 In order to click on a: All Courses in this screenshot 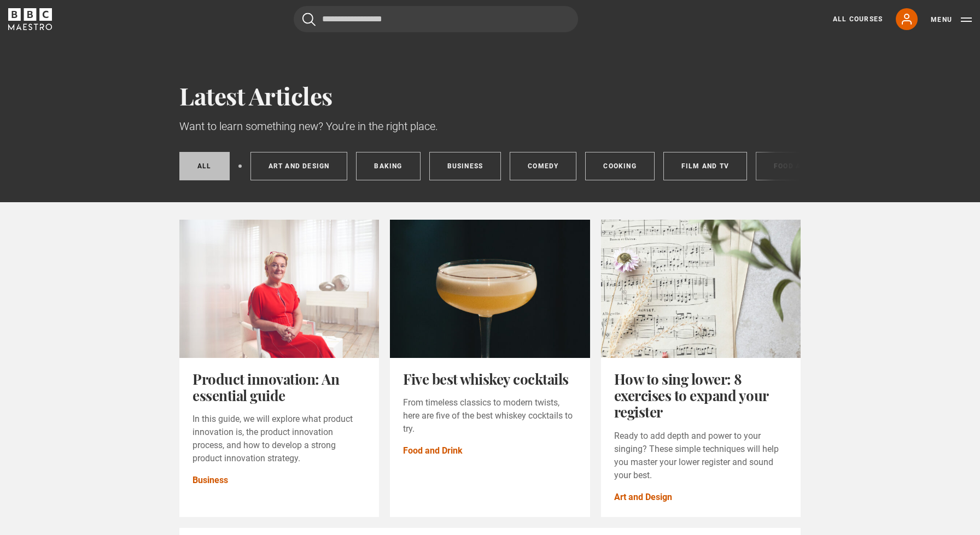, I will do `click(857, 19)`.